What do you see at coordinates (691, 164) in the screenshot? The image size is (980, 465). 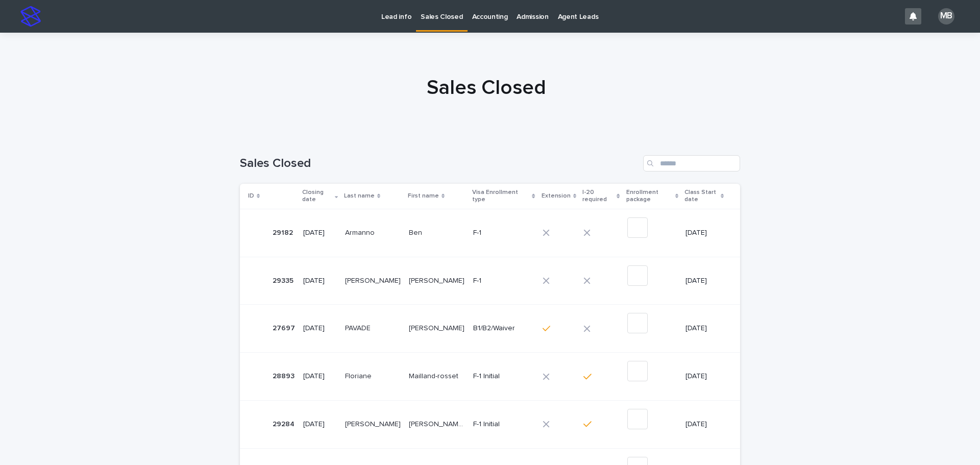 I see `div: Search` at bounding box center [691, 164].